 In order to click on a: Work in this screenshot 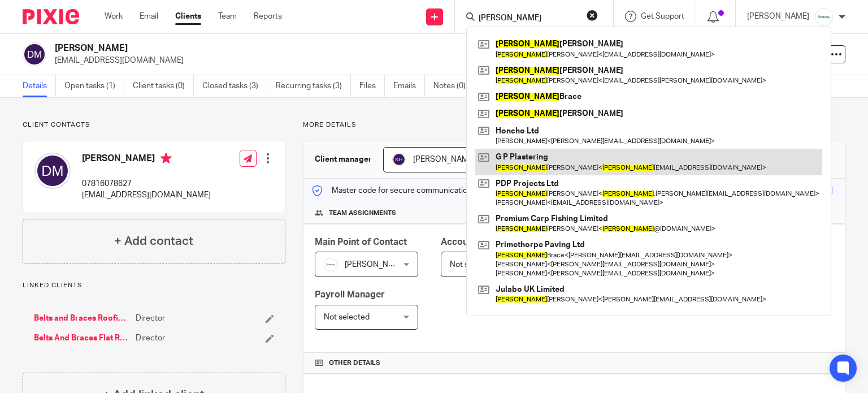, I will do `click(113, 17)`.